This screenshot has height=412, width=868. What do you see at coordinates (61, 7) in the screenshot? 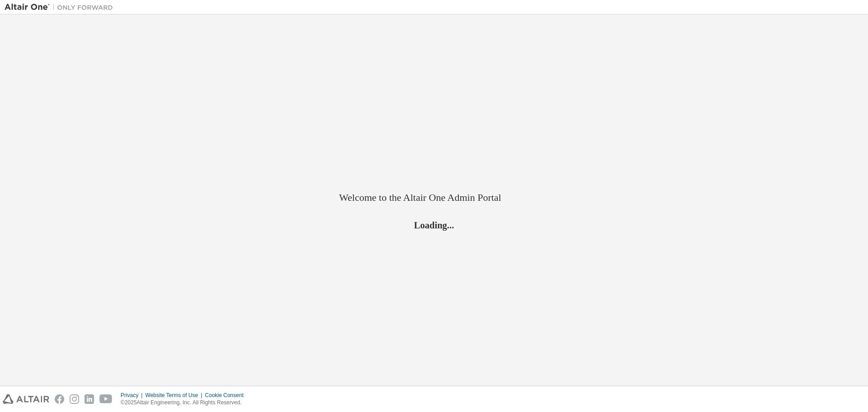
I see `img: Altair One` at bounding box center [61, 7].